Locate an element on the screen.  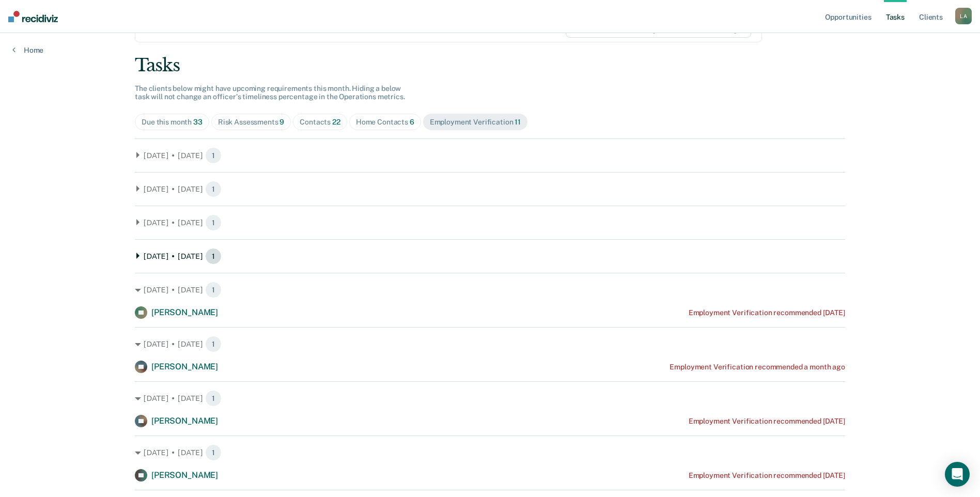
div: Open Intercom Messenger is located at coordinates (957, 474).